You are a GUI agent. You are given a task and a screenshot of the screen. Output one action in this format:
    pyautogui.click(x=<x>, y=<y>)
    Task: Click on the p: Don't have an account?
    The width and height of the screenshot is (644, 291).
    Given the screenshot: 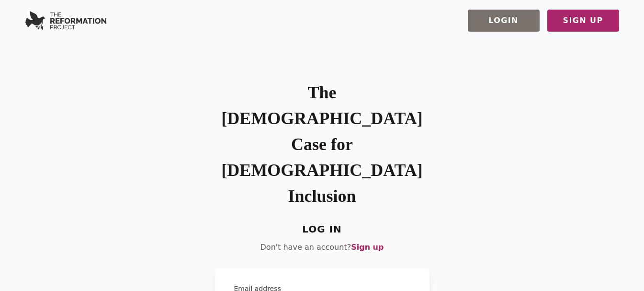 What is the action you would take?
    pyautogui.click(x=322, y=247)
    